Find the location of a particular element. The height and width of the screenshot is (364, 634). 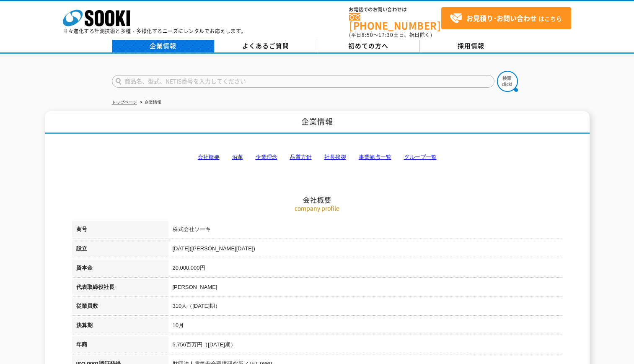

h1: 企業情報 is located at coordinates (318, 122).